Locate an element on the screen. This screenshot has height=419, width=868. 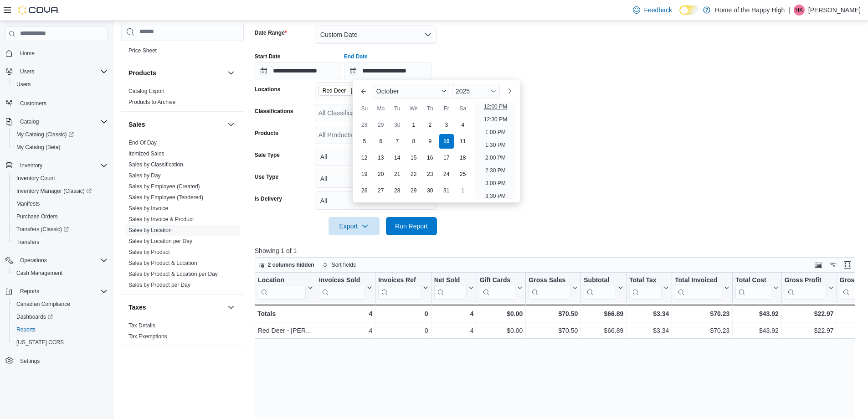
div: day-28 is located at coordinates (365, 125).